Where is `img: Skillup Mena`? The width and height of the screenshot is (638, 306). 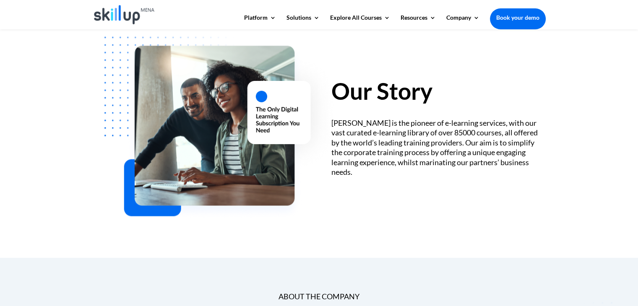
img: Skillup Mena is located at coordinates (124, 15).